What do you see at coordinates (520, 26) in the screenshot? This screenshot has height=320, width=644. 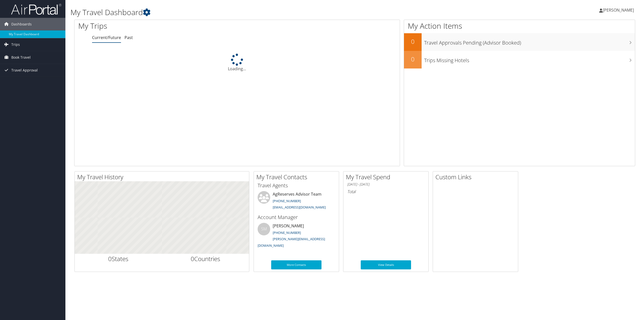 I see `h1: My Action Items` at bounding box center [520, 26].